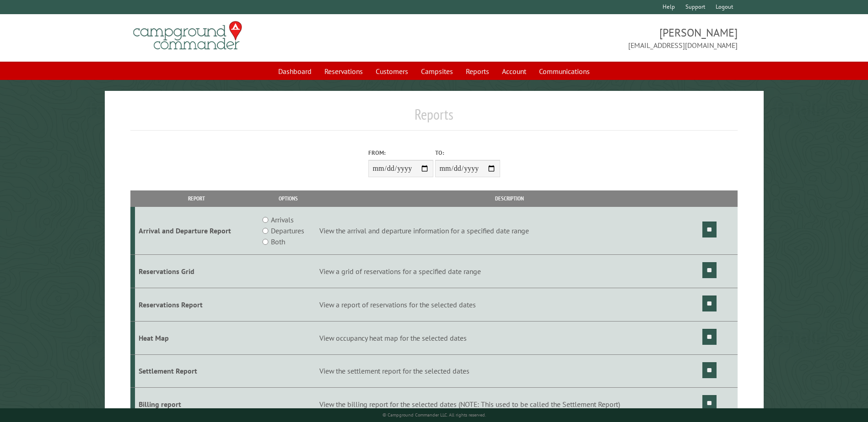  Describe the element at coordinates (509, 371) in the screenshot. I see `td: View the settlement report for the selected dates` at that location.